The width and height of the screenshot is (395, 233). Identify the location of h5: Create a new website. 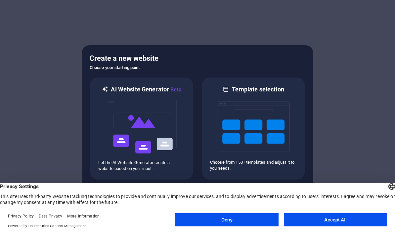
(197, 59).